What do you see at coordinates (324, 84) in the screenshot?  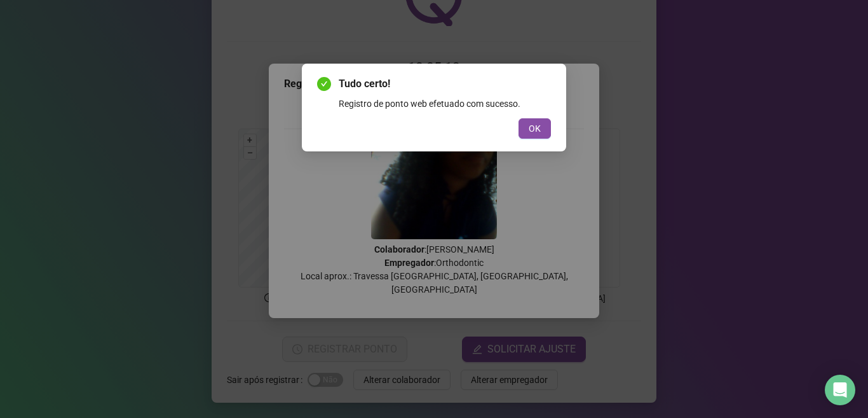 I see `span: check-circle` at bounding box center [324, 84].